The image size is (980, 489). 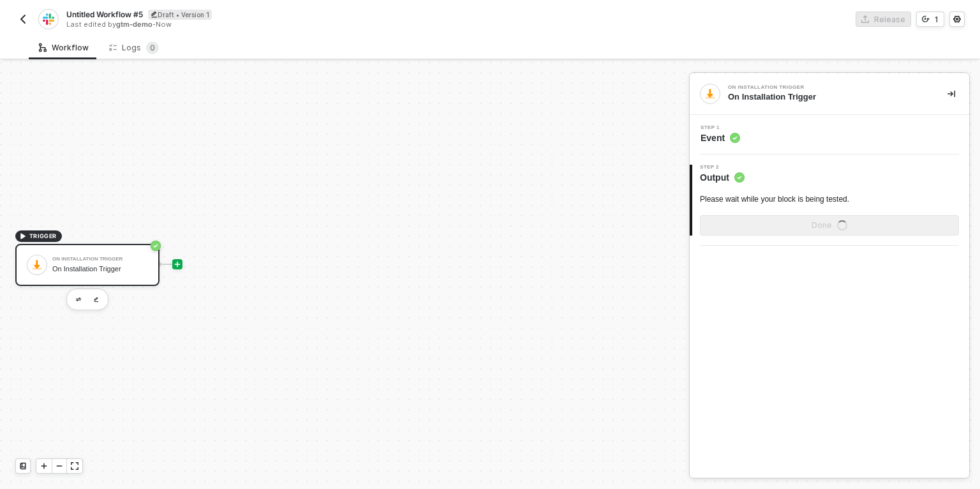 I want to click on p: Please wait while your block is being tested., so click(x=830, y=199).